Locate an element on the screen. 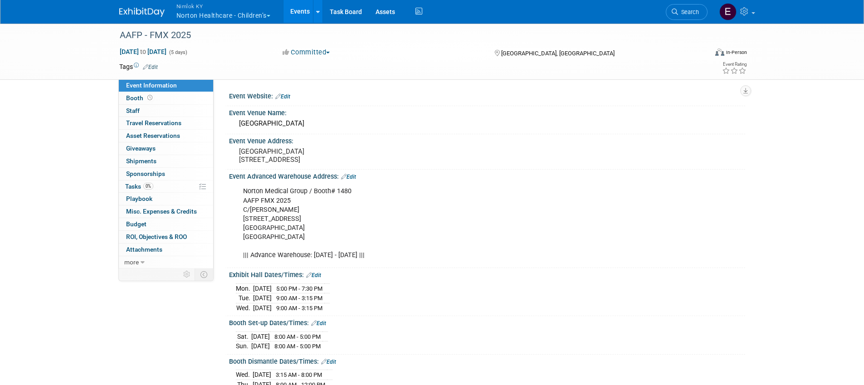  div: Event Venue Address: is located at coordinates (487, 140).